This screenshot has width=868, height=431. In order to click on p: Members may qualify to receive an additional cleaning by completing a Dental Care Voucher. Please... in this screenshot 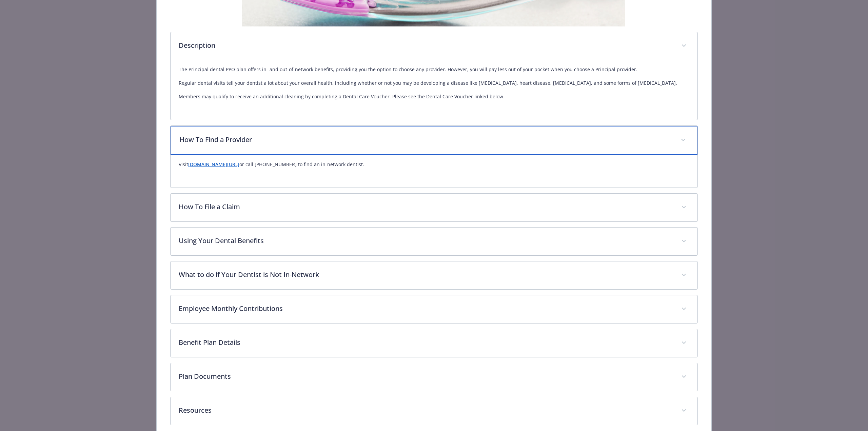, I will do `click(434, 97)`.